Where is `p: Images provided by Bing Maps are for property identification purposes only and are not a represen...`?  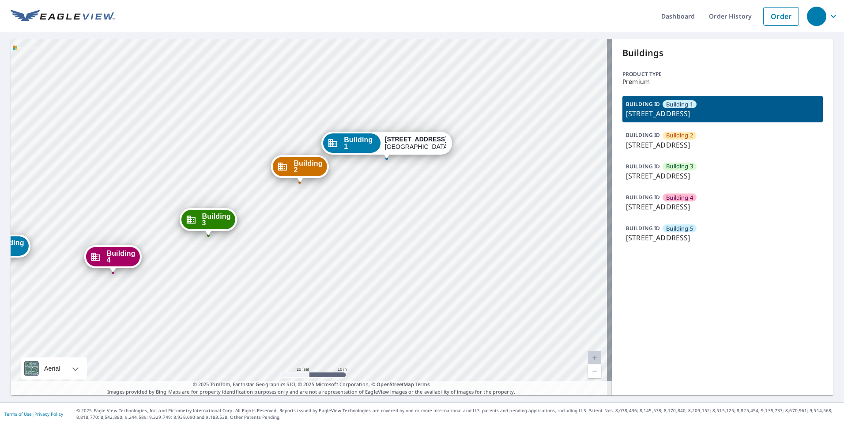 p: Images provided by Bing Maps are for property identification purposes only and are not a represen... is located at coordinates (311, 387).